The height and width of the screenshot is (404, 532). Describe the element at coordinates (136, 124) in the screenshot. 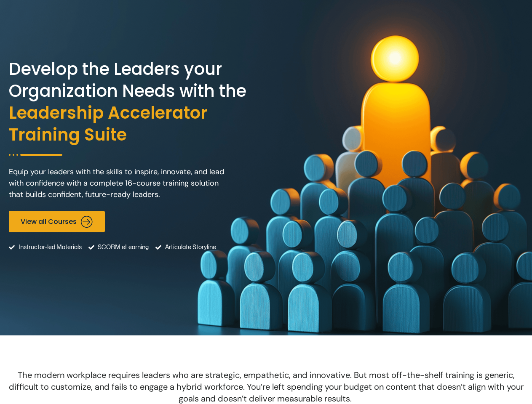

I see `span: Leadership Accelerator Training Suite` at that location.